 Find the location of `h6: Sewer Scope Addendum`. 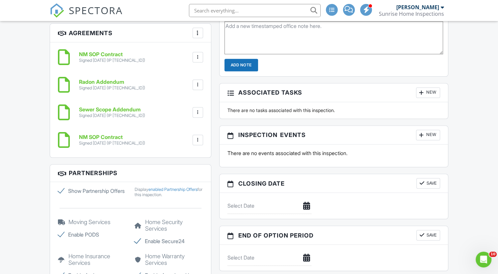

h6: Sewer Scope Addendum is located at coordinates (112, 110).